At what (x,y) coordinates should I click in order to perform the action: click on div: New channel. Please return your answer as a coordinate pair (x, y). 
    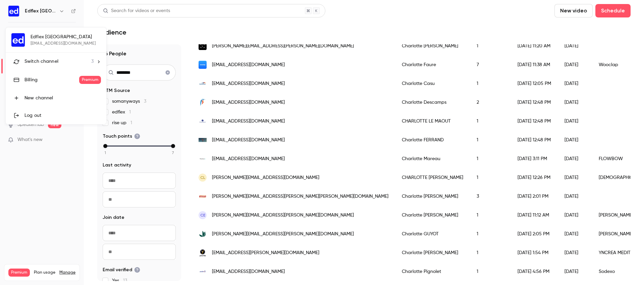
    Looking at the image, I should click on (63, 98).